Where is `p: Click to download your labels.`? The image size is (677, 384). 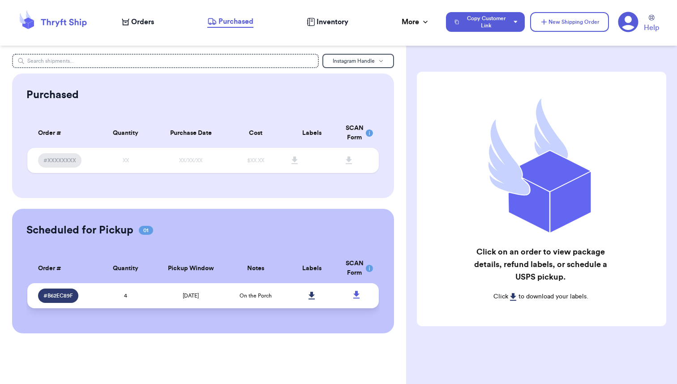
p: Click to download your labels. is located at coordinates (540, 296).